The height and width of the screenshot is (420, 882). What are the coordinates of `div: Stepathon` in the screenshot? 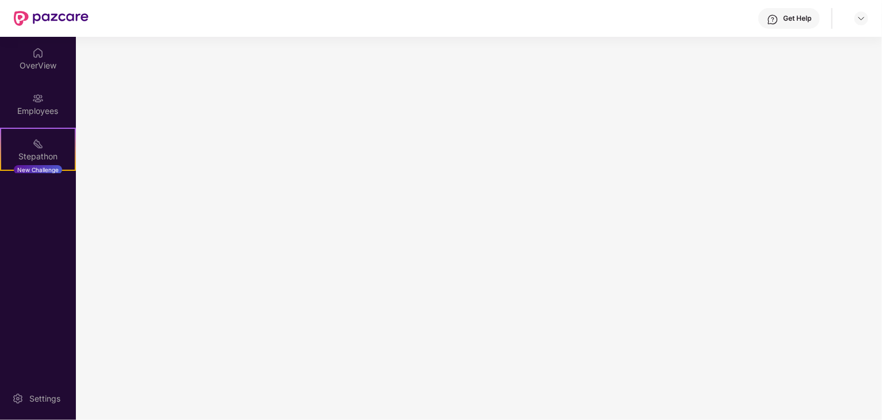 It's located at (38, 156).